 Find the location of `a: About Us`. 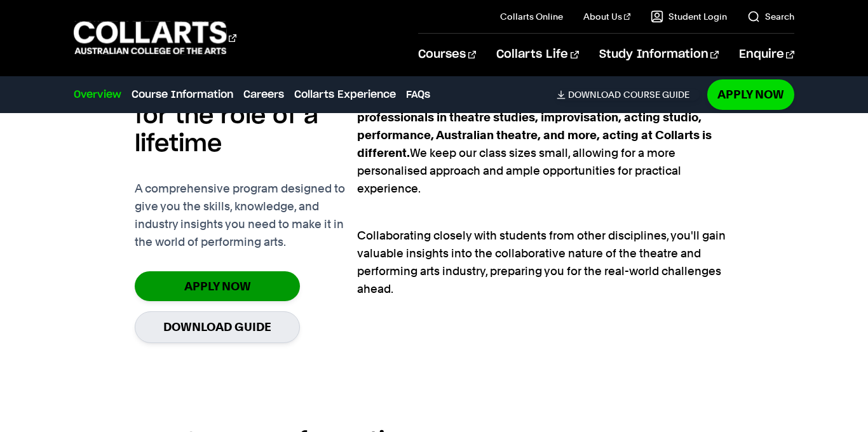

a: About Us is located at coordinates (607, 16).